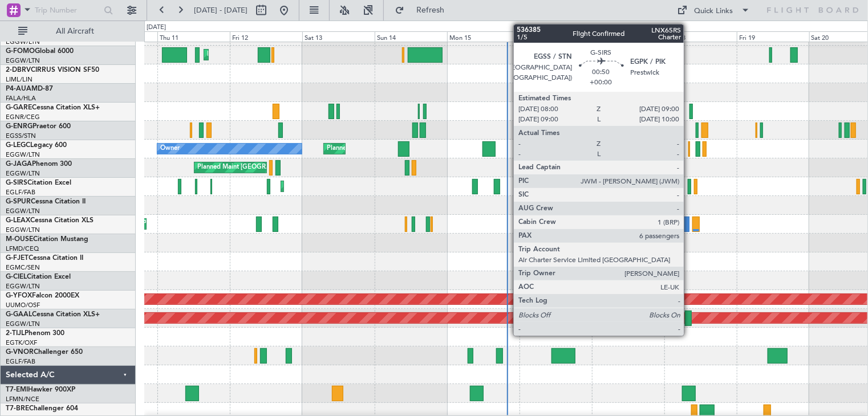 This screenshot has width=868, height=416. What do you see at coordinates (266, 36) in the screenshot?
I see `div: Fri 12` at bounding box center [266, 36].